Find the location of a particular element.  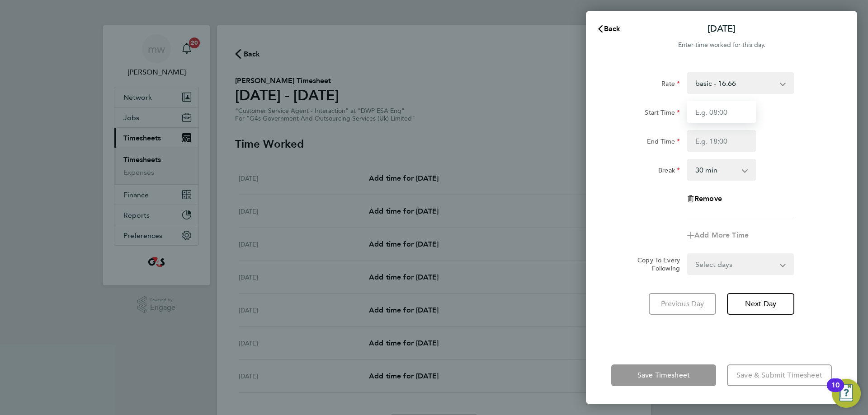

span: Next Day is located at coordinates (761, 304).